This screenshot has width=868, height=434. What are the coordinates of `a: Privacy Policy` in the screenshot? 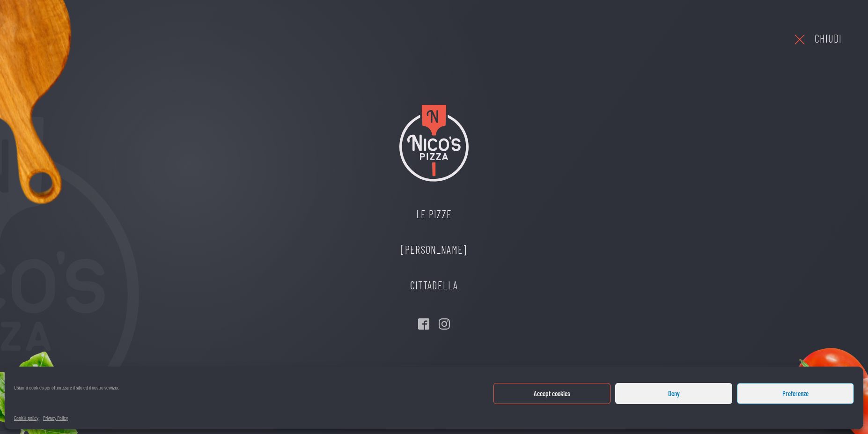 It's located at (55, 417).